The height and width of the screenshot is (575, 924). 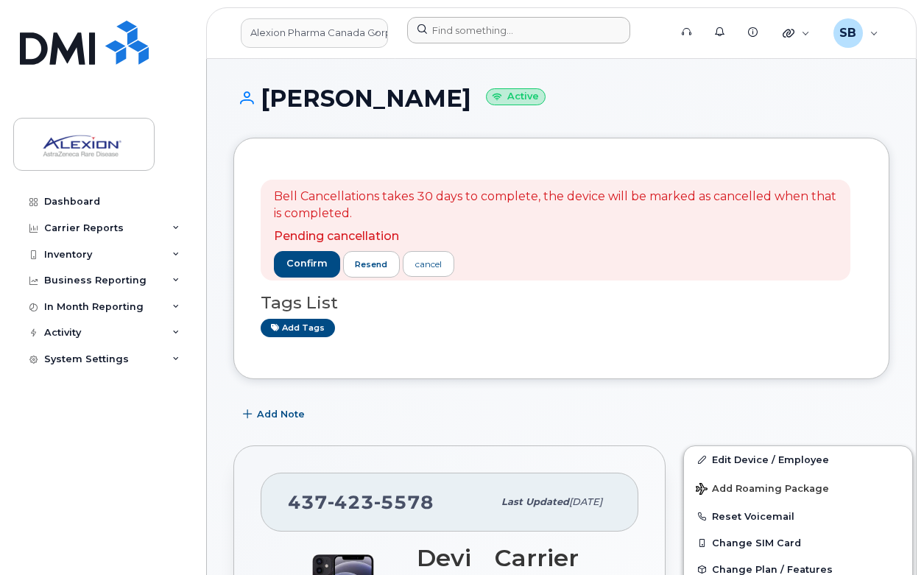 I want to click on div: cancel, so click(x=428, y=265).